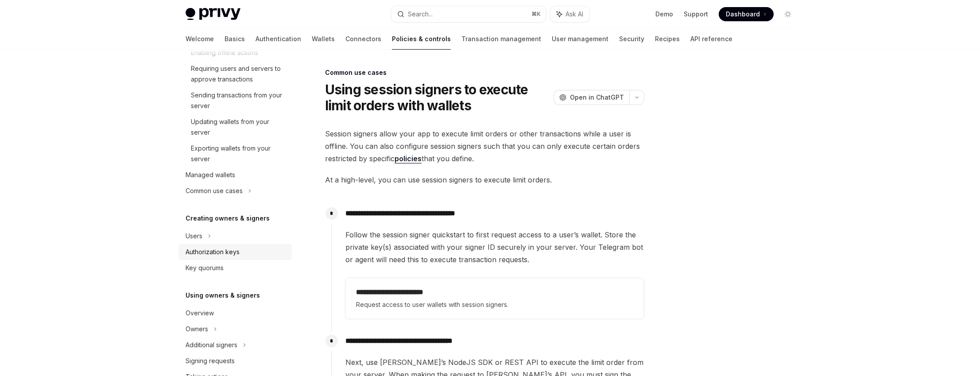  What do you see at coordinates (235, 154) in the screenshot?
I see `a: Exporting wallets from your server` at bounding box center [235, 154].